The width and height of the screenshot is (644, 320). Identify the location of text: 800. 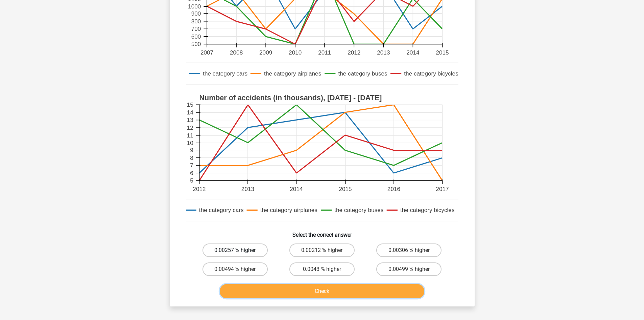
(196, 22).